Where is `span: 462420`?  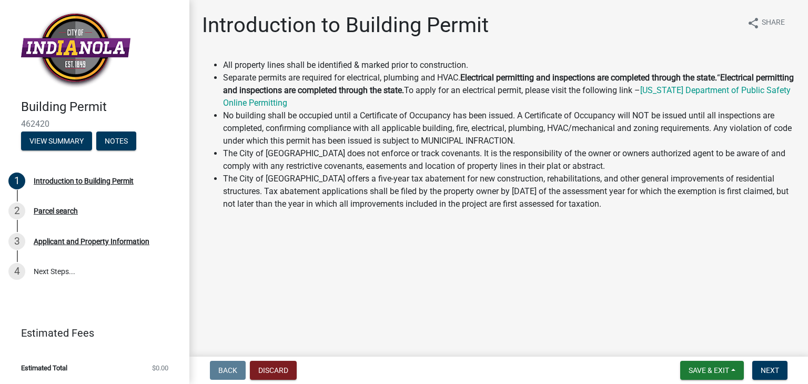
span: 462420 is located at coordinates (95, 124).